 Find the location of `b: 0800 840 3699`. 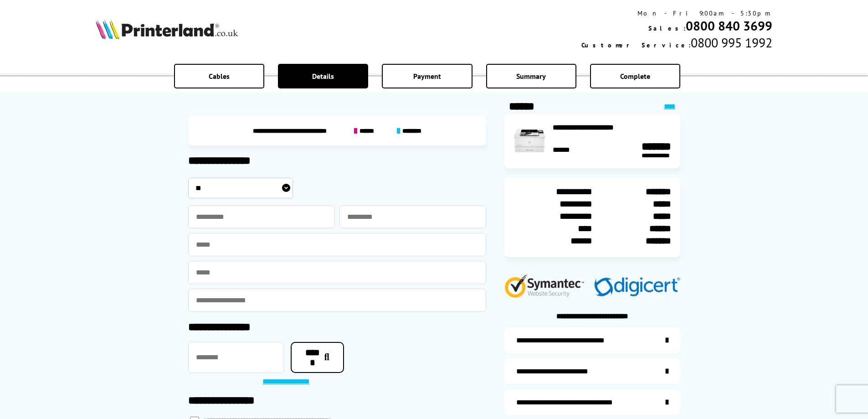

b: 0800 840 3699 is located at coordinates (729, 25).